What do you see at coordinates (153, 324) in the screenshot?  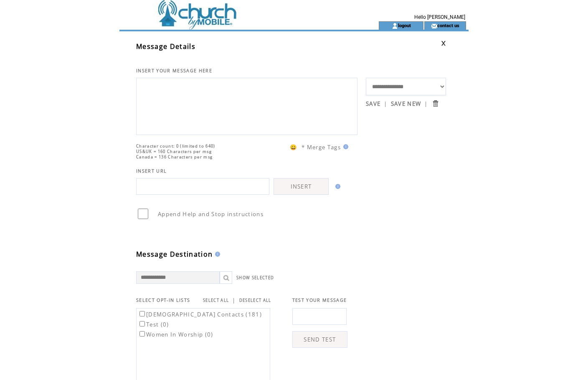 I see `label: Test (0)` at bounding box center [153, 324].